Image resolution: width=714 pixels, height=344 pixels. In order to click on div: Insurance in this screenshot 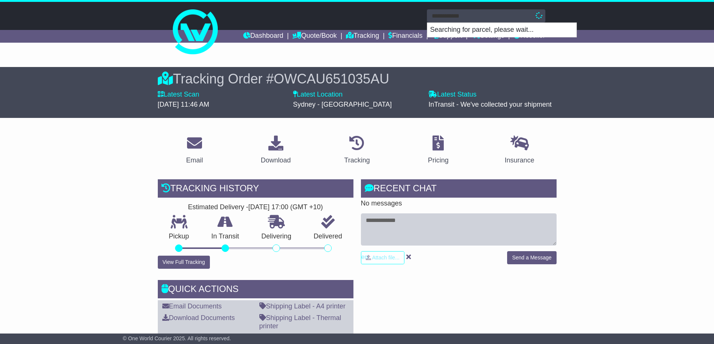, I will do `click(519, 160)`.